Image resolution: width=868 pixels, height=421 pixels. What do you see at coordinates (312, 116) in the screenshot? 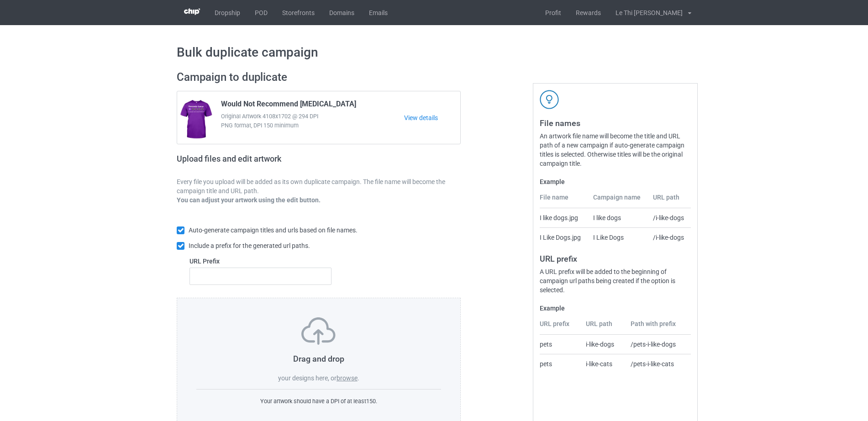
I see `span: Original Artwork 4108x1702 @ 294 DPI` at bounding box center [312, 116].